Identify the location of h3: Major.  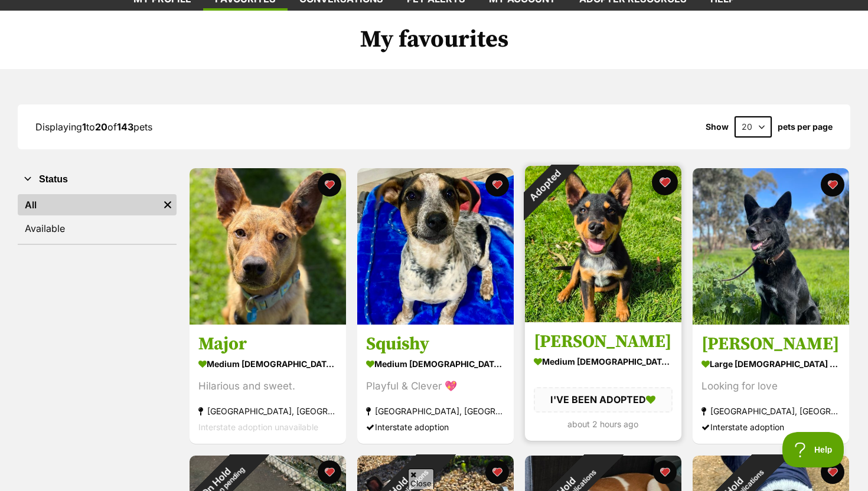
(267, 345).